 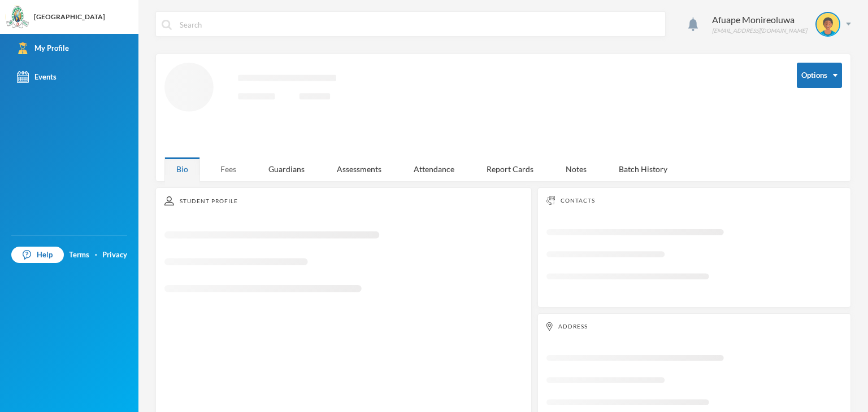 I want to click on div: Student Profile, so click(x=344, y=201).